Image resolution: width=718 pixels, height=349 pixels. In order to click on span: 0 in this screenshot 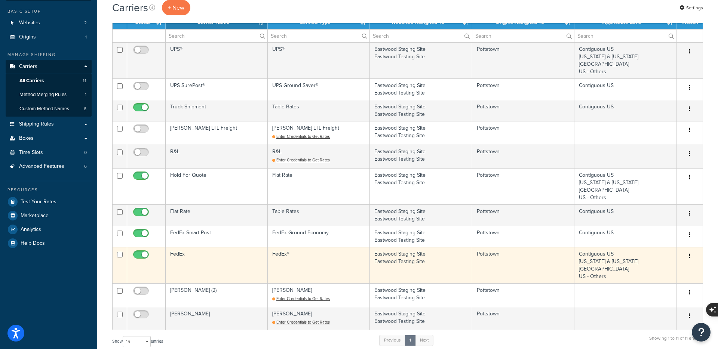, I will do `click(85, 153)`.